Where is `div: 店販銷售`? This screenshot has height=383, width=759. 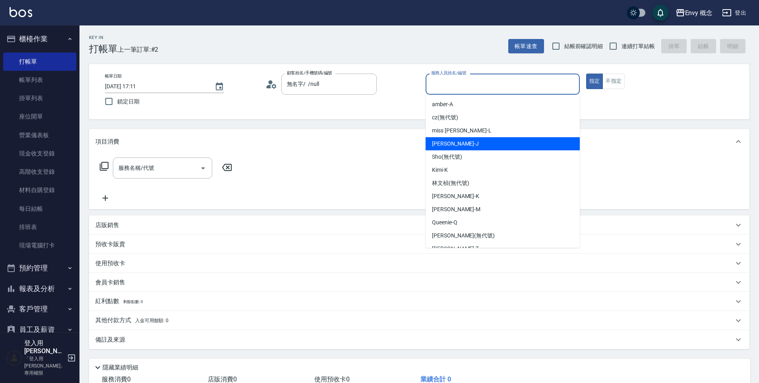 div: 店販銷售 is located at coordinates (419, 225).